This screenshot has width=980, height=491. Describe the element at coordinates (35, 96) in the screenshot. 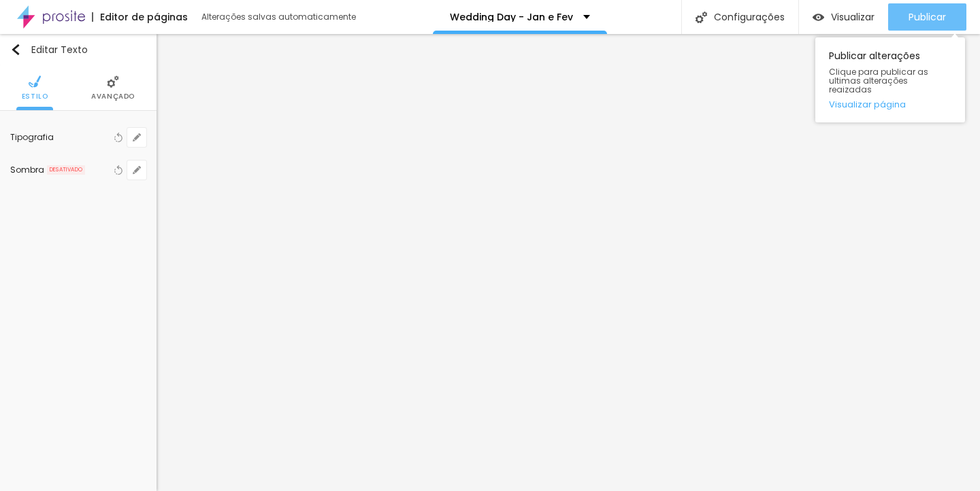

I see `span: Estilo` at that location.